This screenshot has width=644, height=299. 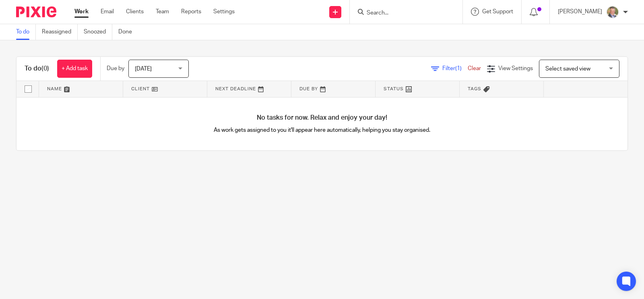 I want to click on h4: No tasks for now. Relax and enjoy your day!, so click(x=322, y=118).